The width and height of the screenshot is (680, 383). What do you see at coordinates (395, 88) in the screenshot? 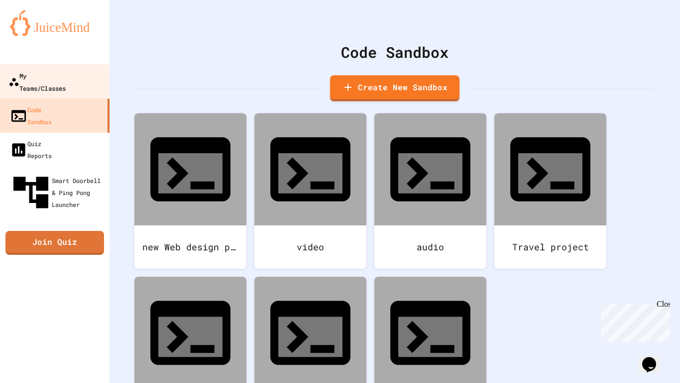
I see `a: Create New Sandbox` at bounding box center [395, 88].